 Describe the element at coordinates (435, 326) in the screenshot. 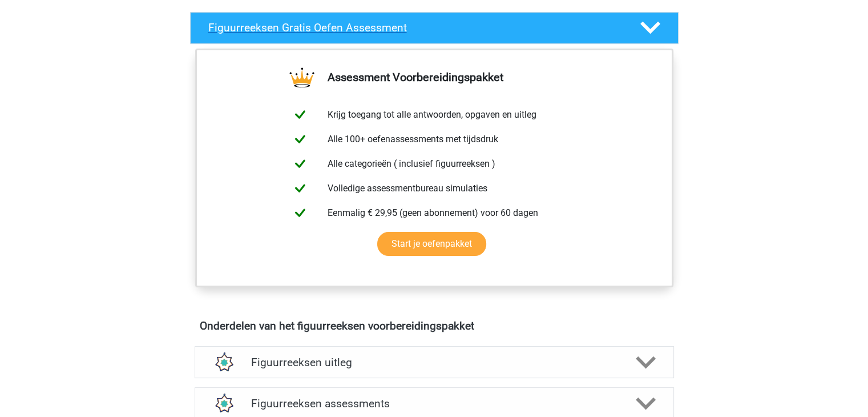

I see `h4: Onderdelen van het figuurreeksen voorbereidingspakket` at that location.